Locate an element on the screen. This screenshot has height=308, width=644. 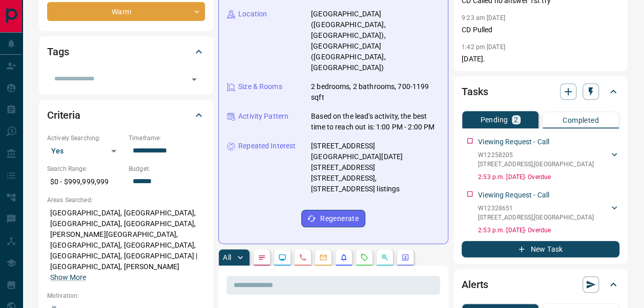
h2: Tags is located at coordinates (58, 51).